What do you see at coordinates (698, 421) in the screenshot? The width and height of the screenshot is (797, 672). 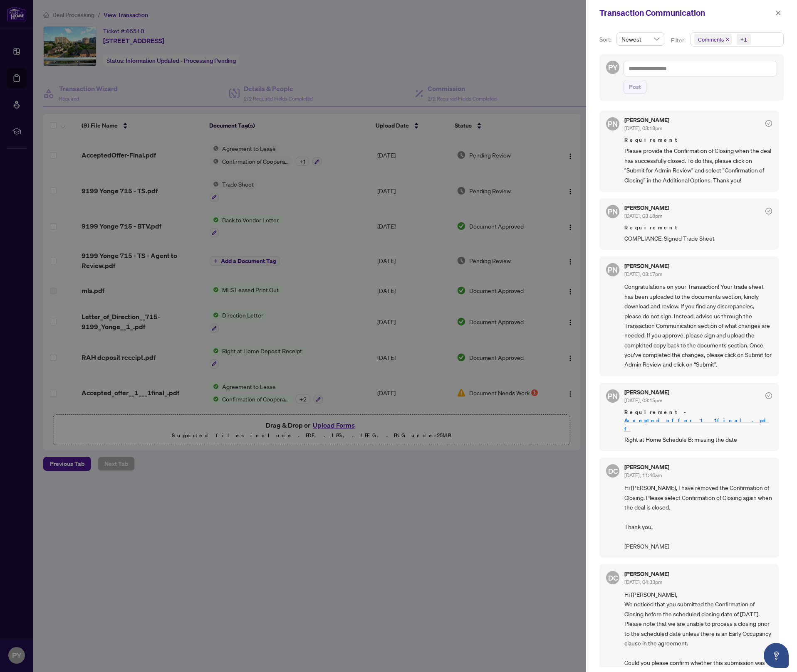 I see `span: Requirement -` at bounding box center [698, 421].